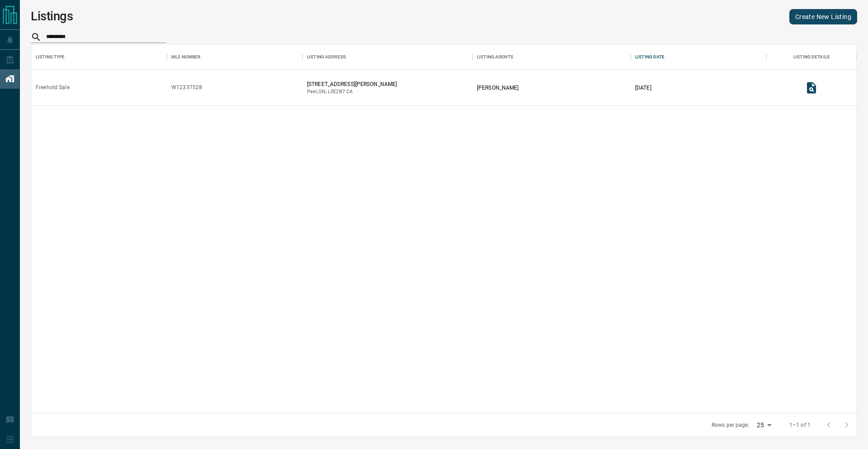  I want to click on p: Peel , ON , CA, so click(352, 92).